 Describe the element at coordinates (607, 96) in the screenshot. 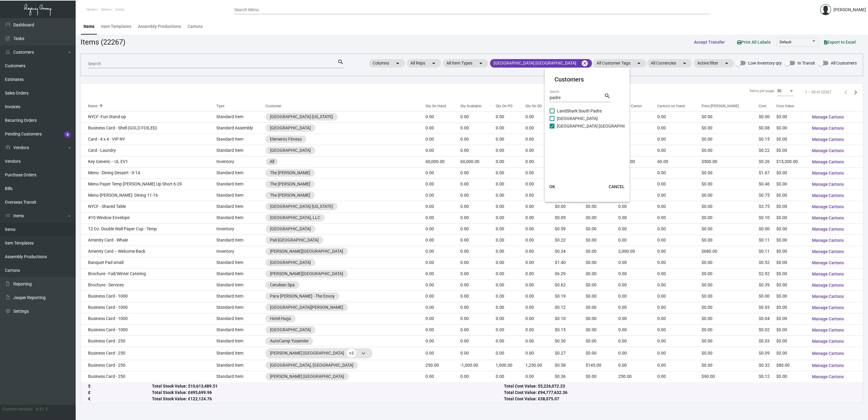

I see `mat-icon: search` at that location.